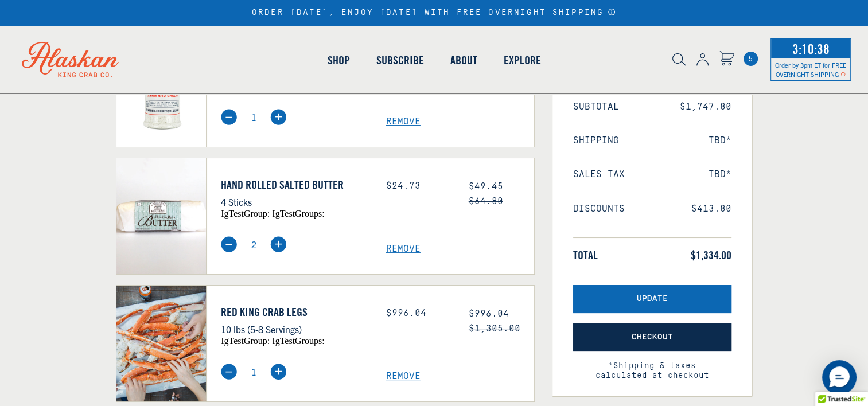 The height and width of the screenshot is (406, 868). What do you see at coordinates (706, 106) in the screenshot?
I see `span: $1,747.80` at bounding box center [706, 106].